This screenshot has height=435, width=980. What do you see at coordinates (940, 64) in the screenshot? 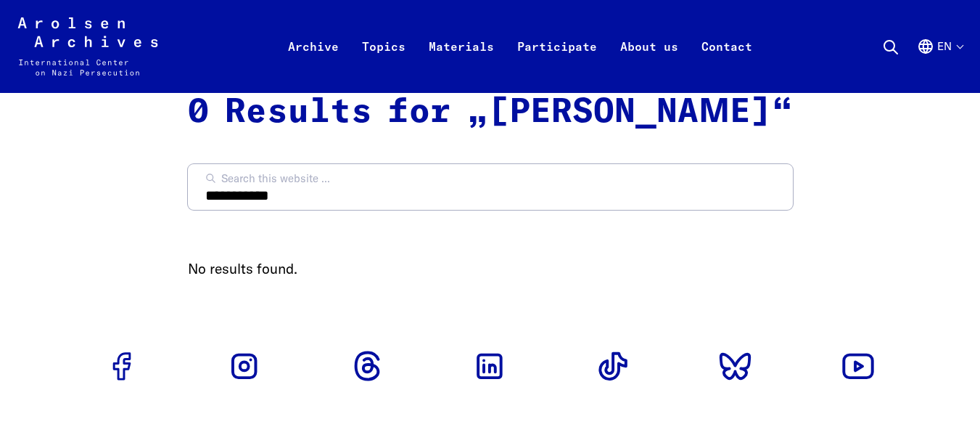
I see `button: English, language selection` at bounding box center [940, 64].